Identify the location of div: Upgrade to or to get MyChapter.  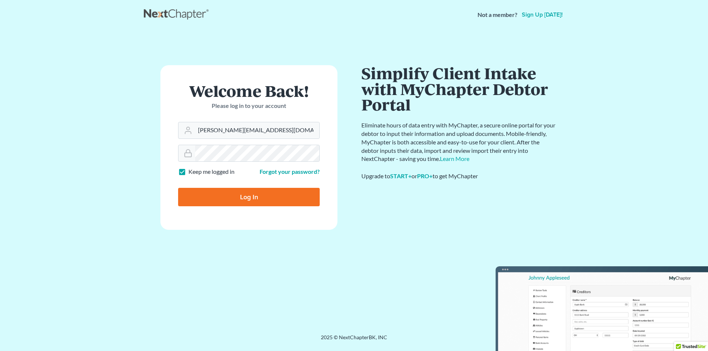
(459, 176).